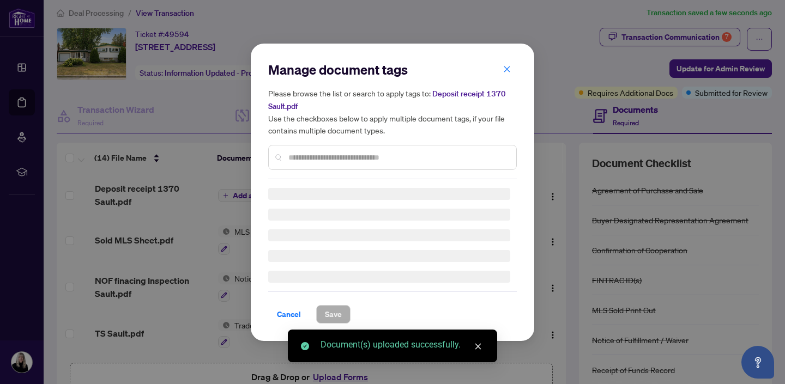  Describe the element at coordinates (392, 112) in the screenshot. I see `h5: Please browse the list or search to apply tags to: Use the checkboxes below to apply multiple doc...` at that location.